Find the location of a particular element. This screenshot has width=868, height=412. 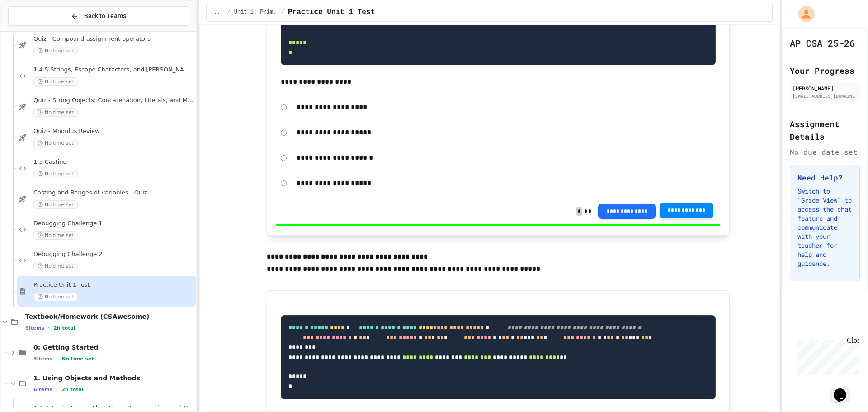

h2: Assignment Details is located at coordinates (825, 131).